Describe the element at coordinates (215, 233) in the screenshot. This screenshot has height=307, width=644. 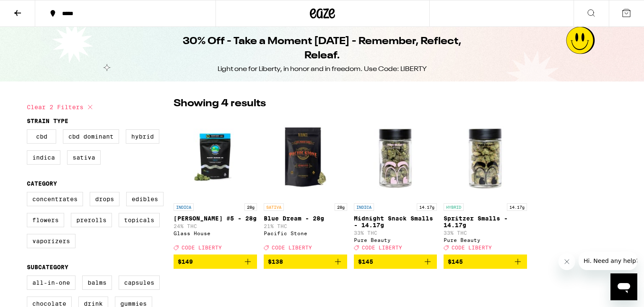
I see `div: Glass House` at that location.